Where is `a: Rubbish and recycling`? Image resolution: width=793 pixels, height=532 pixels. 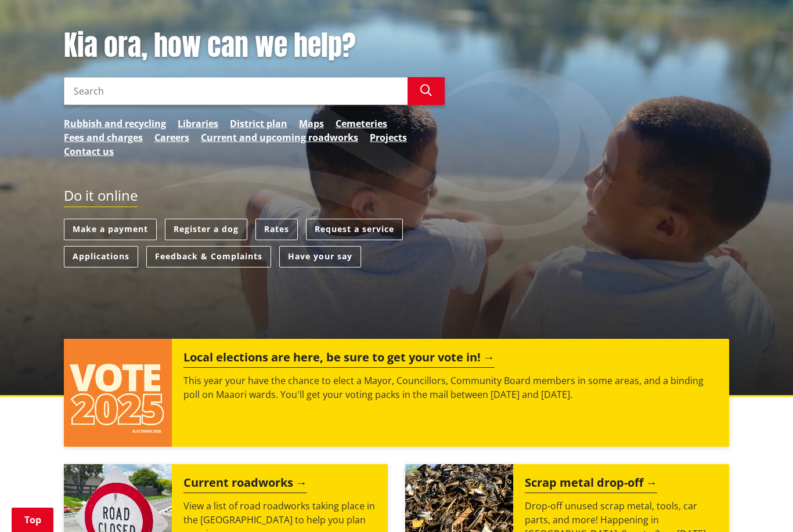 a: Rubbish and recycling is located at coordinates (115, 124).